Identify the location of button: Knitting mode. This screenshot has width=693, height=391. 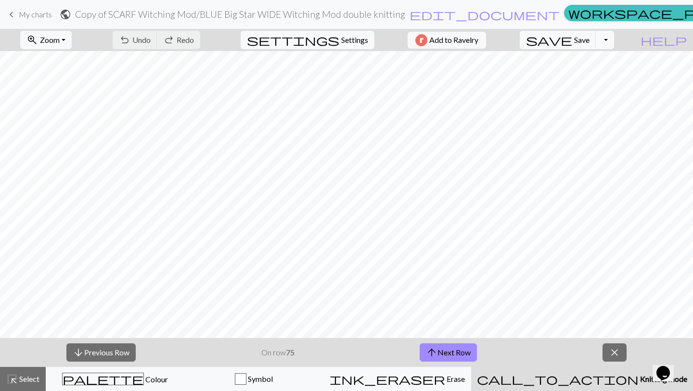
(582, 379).